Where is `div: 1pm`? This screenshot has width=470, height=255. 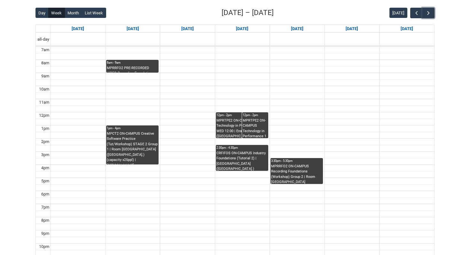
div: 1pm is located at coordinates (45, 129).